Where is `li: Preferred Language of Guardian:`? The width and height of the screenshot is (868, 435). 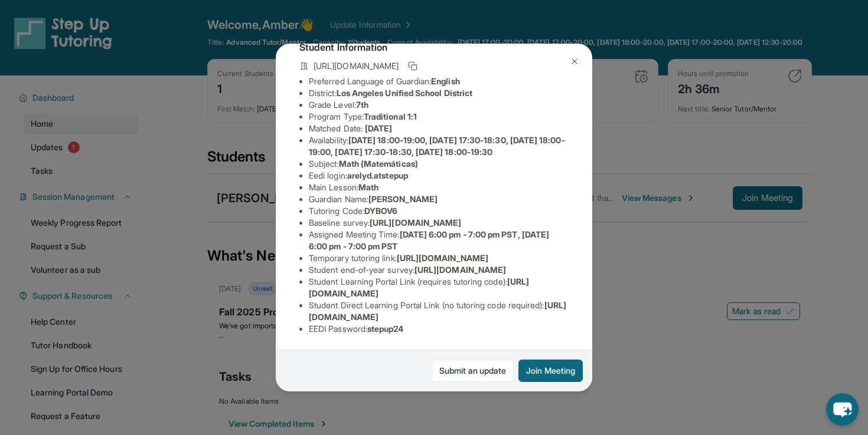 li: Preferred Language of Guardian: is located at coordinates (438, 81).